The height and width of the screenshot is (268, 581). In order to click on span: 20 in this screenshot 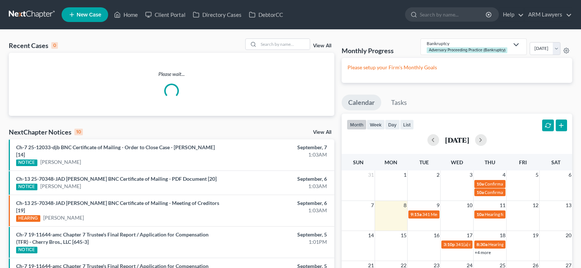, I will do `click(568, 235)`.